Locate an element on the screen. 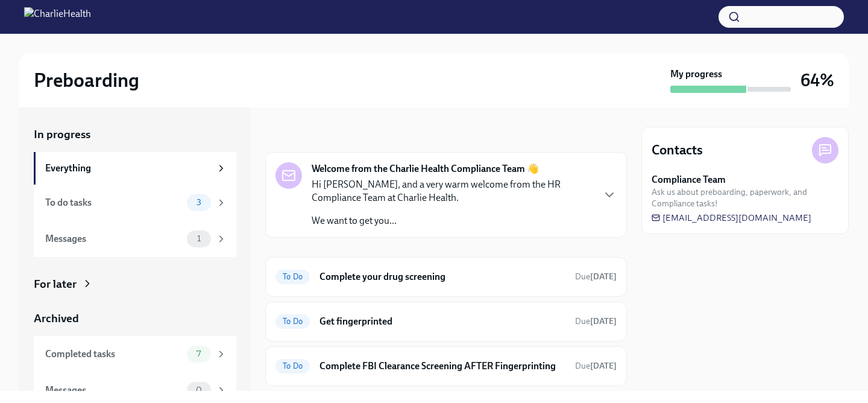 Image resolution: width=868 pixels, height=403 pixels. a: In progress is located at coordinates (135, 135).